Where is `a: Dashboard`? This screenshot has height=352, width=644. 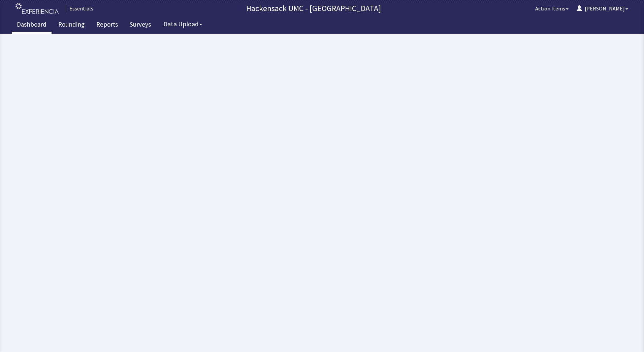
a: Dashboard is located at coordinates (32, 26).